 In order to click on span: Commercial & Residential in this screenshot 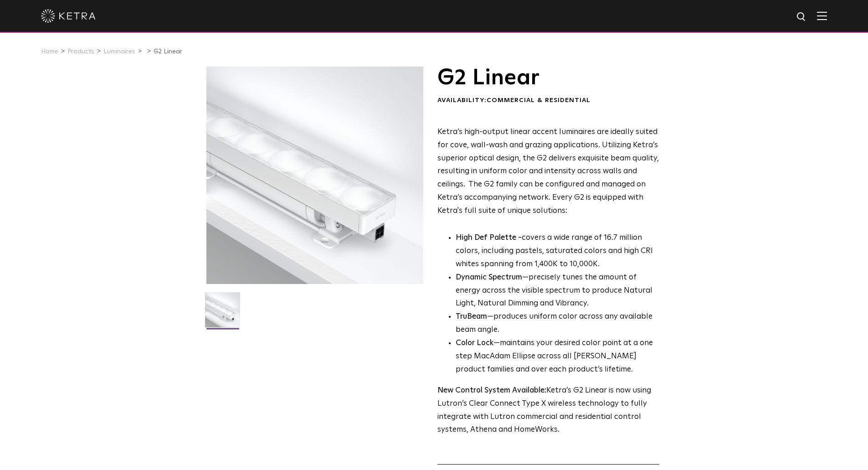, I will do `click(539, 100)`.